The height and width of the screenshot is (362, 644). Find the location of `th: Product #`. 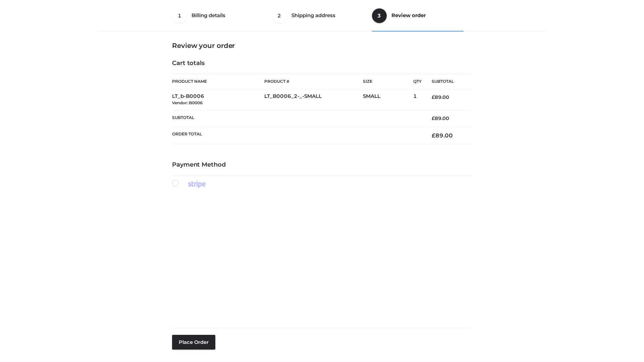

th: Product # is located at coordinates (314, 82).